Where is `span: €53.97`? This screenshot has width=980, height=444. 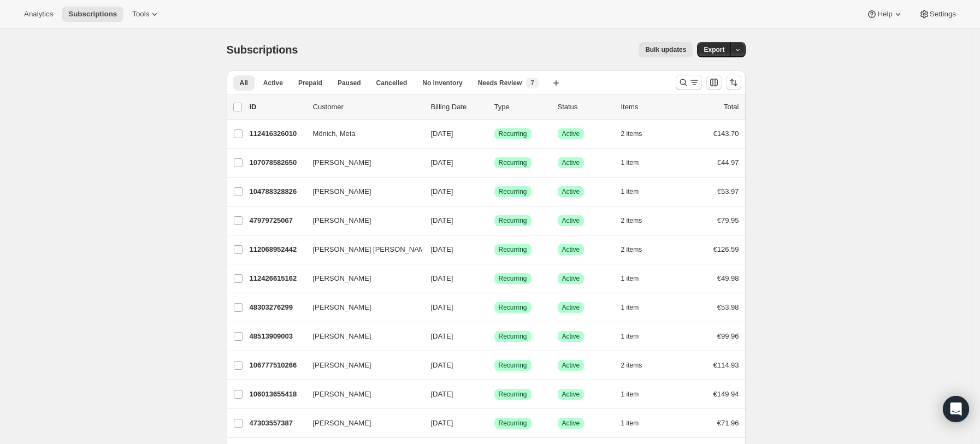
span: €53.97 is located at coordinates (728, 191).